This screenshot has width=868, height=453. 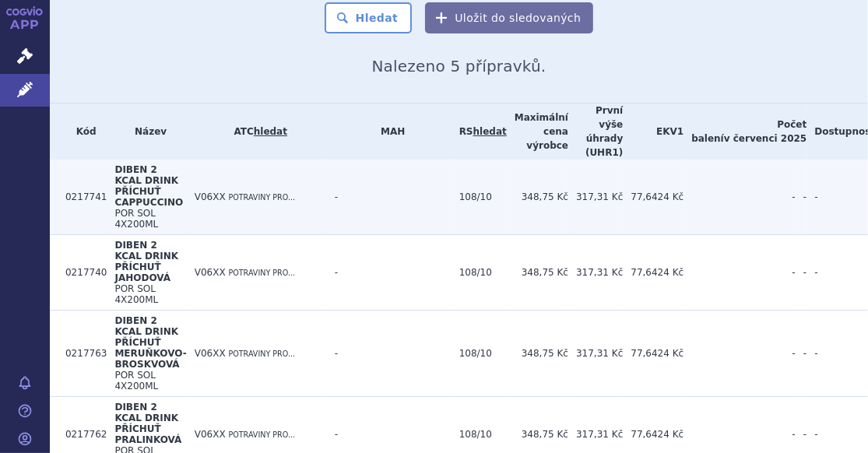 I want to click on span: DIBEN 2 KCAL DRINK PŘÍCHUŤ JAHODOVÁ, so click(x=147, y=261).